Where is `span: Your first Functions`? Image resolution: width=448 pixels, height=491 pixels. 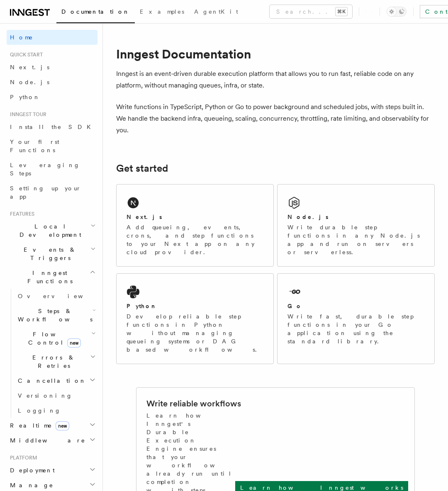 span: Your first Functions is located at coordinates (34, 146).